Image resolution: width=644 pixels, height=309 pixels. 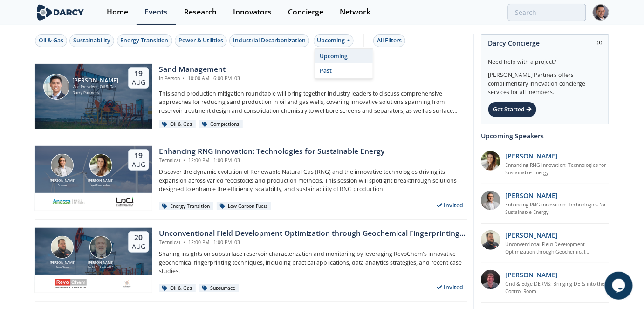 I want to click on div: Sustainability, so click(x=92, y=40).